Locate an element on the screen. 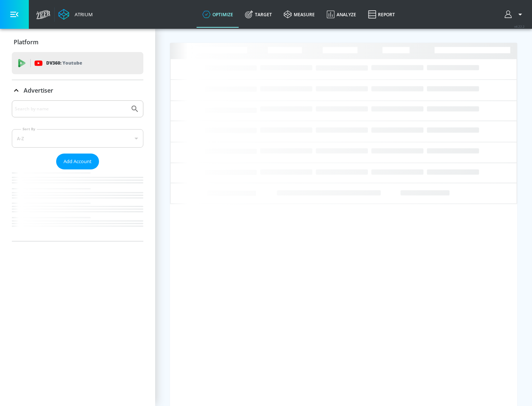 The image size is (532, 406). a: Report is located at coordinates (381, 14).